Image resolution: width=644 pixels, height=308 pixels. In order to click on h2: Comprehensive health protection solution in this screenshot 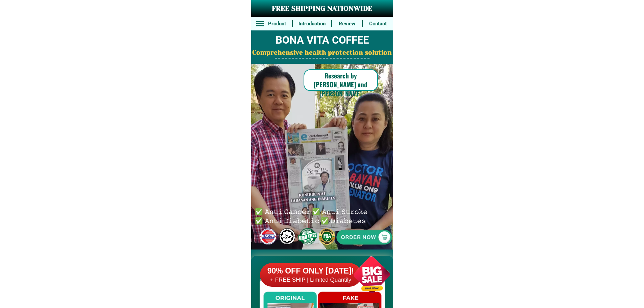, I will do `click(322, 52)`.